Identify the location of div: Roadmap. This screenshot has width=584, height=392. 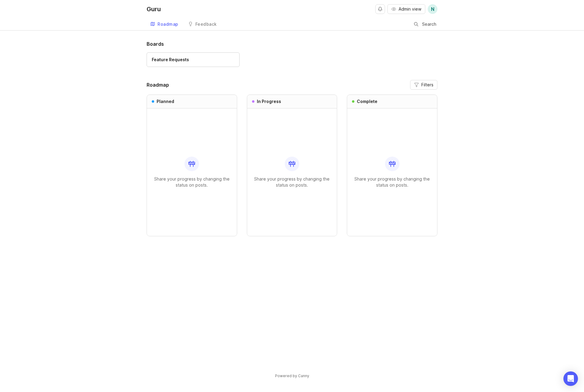
(168, 24).